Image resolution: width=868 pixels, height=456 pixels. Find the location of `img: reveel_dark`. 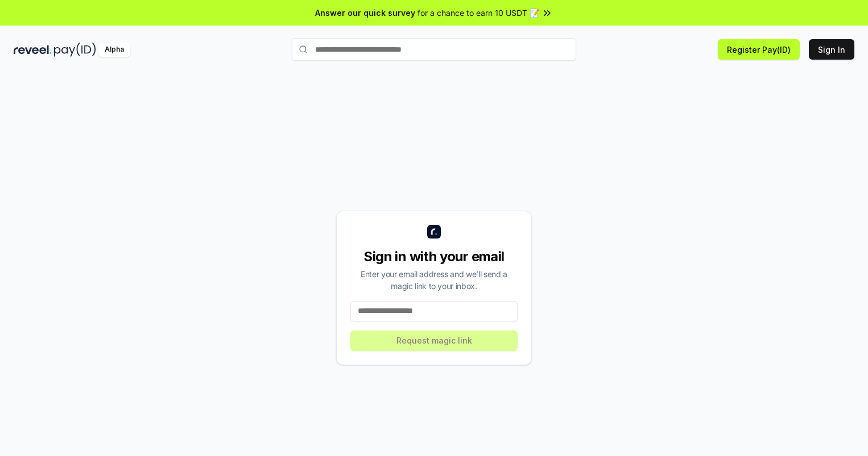

img: reveel_dark is located at coordinates (33, 49).